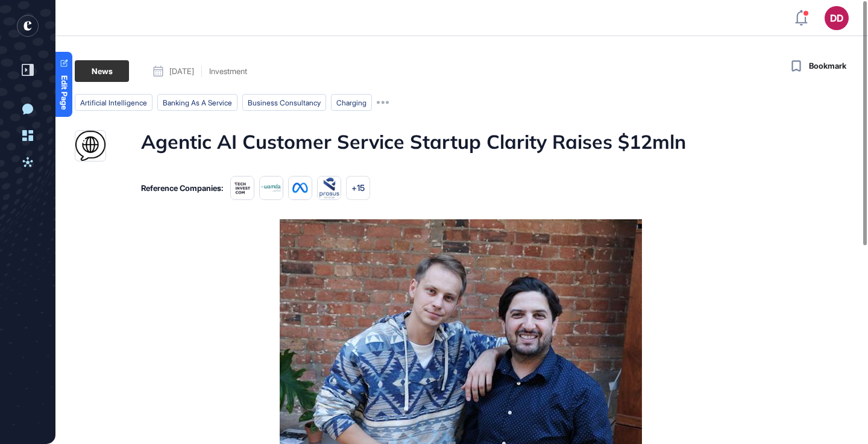  I want to click on a: Edit Page, so click(64, 84).